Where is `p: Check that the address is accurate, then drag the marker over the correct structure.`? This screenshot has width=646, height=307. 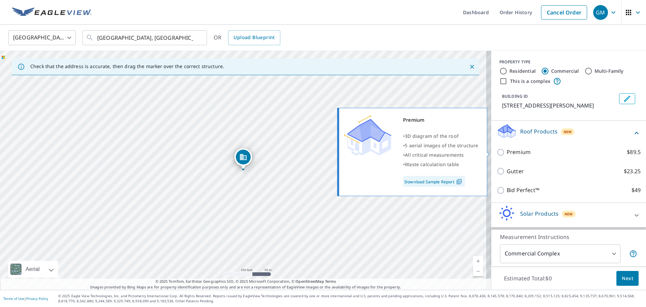 p: Check that the address is accurate, then drag the marker over the correct structure. is located at coordinates (127, 66).